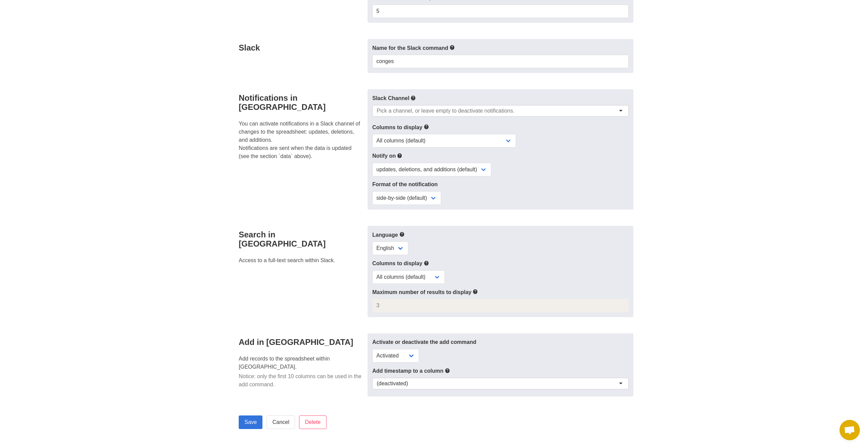  Describe the element at coordinates (301, 140) in the screenshot. I see `p: You can activate notifications in a Slack channel of changes to the spreadsheet: updates, deletio...` at that location.